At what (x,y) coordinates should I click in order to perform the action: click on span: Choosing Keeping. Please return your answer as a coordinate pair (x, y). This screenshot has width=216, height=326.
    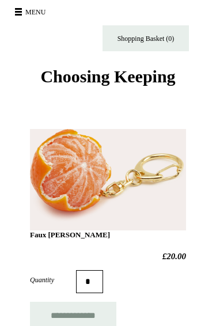
    Looking at the image, I should click on (108, 76).